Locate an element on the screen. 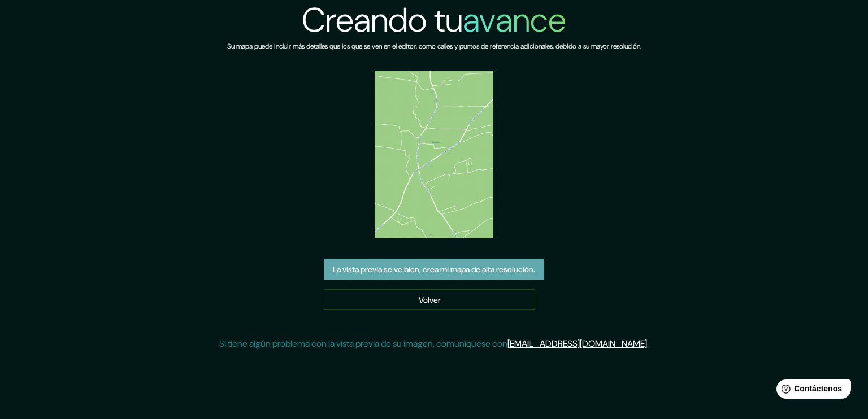 The width and height of the screenshot is (868, 419). button: La vista previa se ve bien, crea mi mapa de alta resolución. is located at coordinates (434, 270).